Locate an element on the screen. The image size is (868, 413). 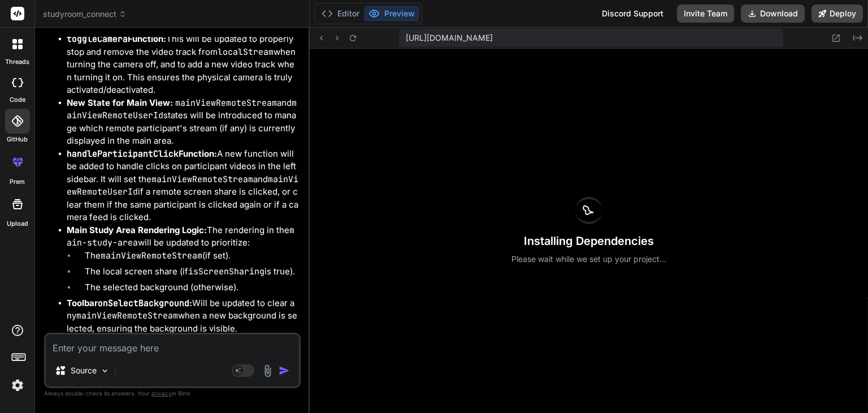
label: Upload is located at coordinates (18, 224).